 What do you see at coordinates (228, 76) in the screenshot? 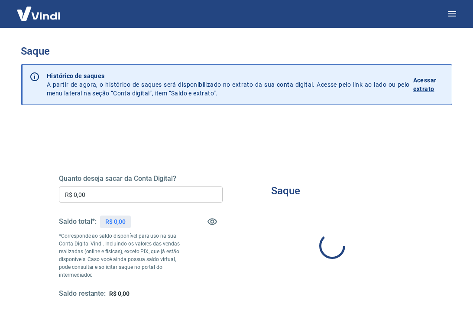
I see `p: Histórico de saques` at bounding box center [228, 76].